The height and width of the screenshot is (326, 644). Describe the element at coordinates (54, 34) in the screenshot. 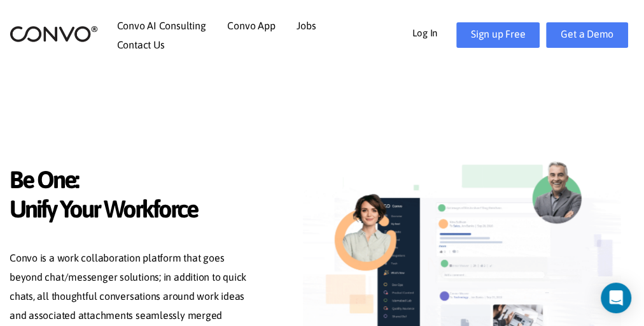

I see `img: logo_2.png` at that location.